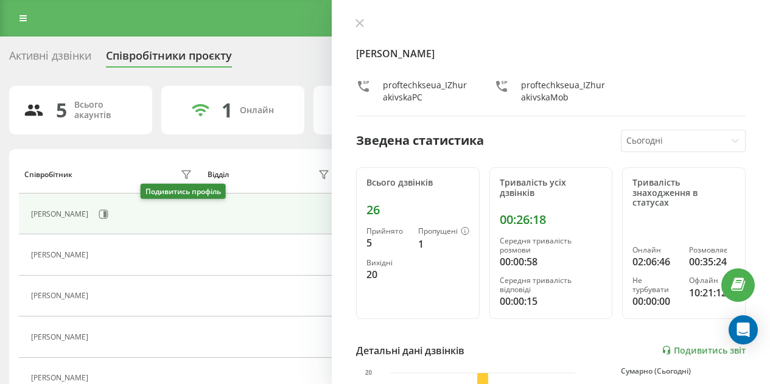 The height and width of the screenshot is (384, 770). What do you see at coordinates (443, 232) in the screenshot?
I see `div: Пропущені` at bounding box center [443, 232].